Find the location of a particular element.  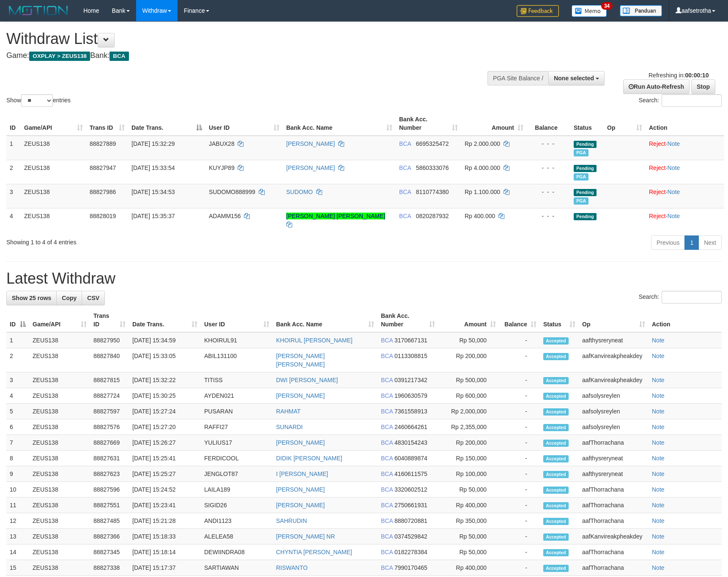

span: 34 is located at coordinates (607, 6).